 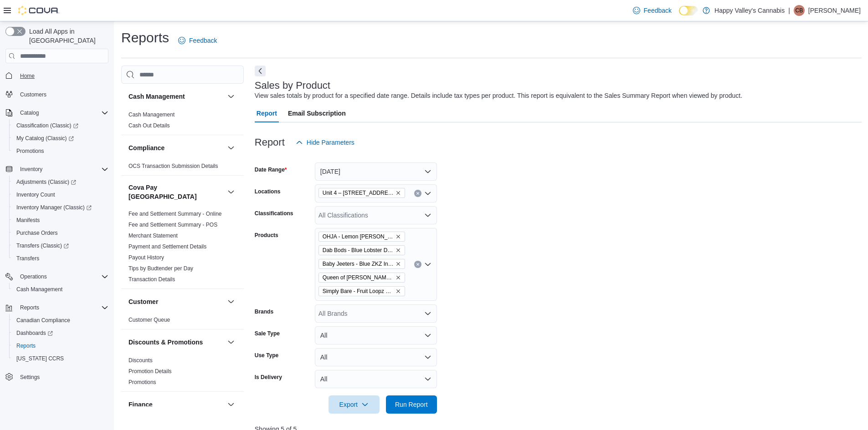 What do you see at coordinates (33, 277) in the screenshot?
I see `button: Operations` at bounding box center [33, 277].